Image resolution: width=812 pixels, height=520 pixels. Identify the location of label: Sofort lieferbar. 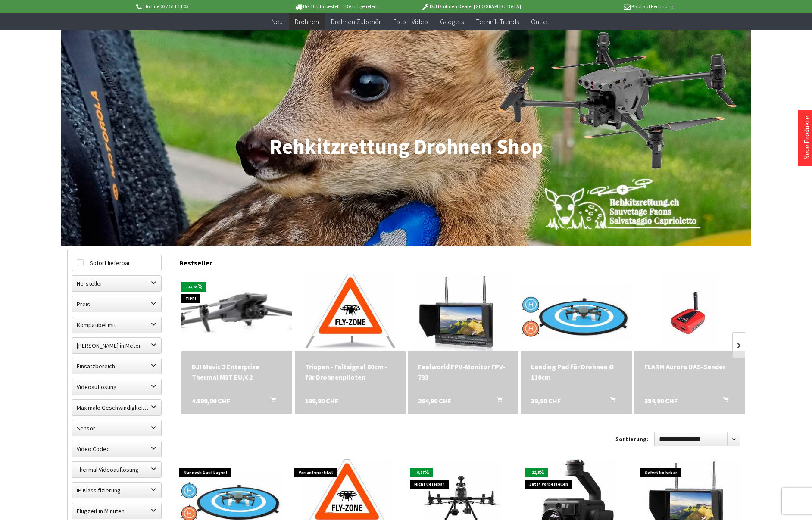
(117, 263).